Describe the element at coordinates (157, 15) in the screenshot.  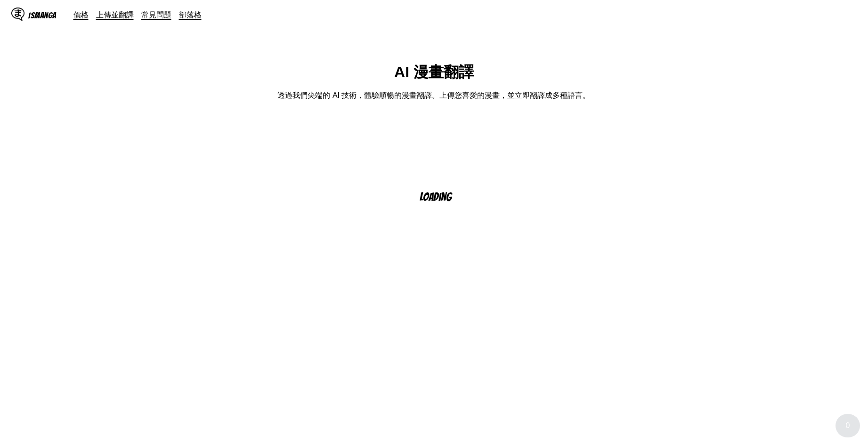
I see `a: 常見問題` at that location.